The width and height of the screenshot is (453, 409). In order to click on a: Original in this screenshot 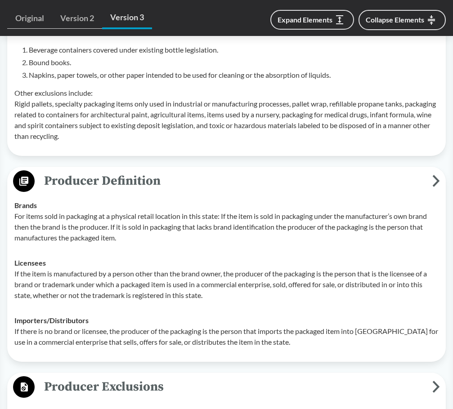, I will do `click(30, 18)`.